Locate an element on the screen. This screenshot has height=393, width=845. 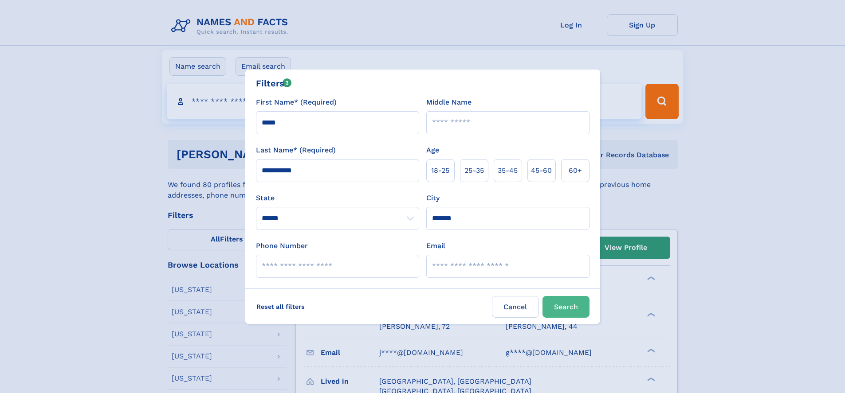
span: 25‑35 is located at coordinates (474, 171).